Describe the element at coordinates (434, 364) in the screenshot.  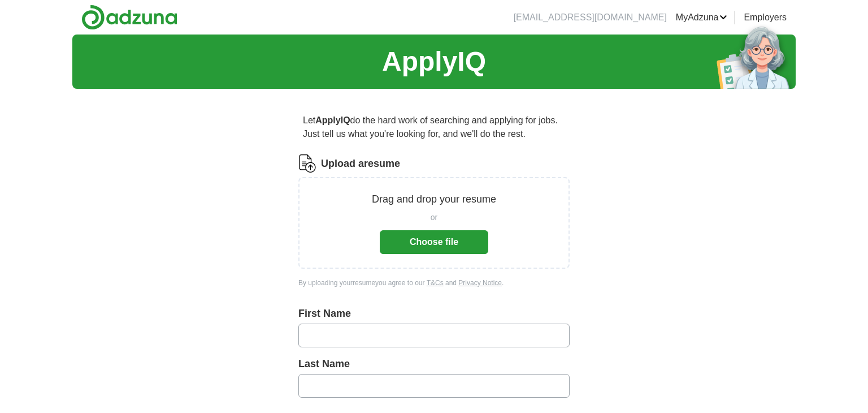
I see `label: Last Name` at that location.